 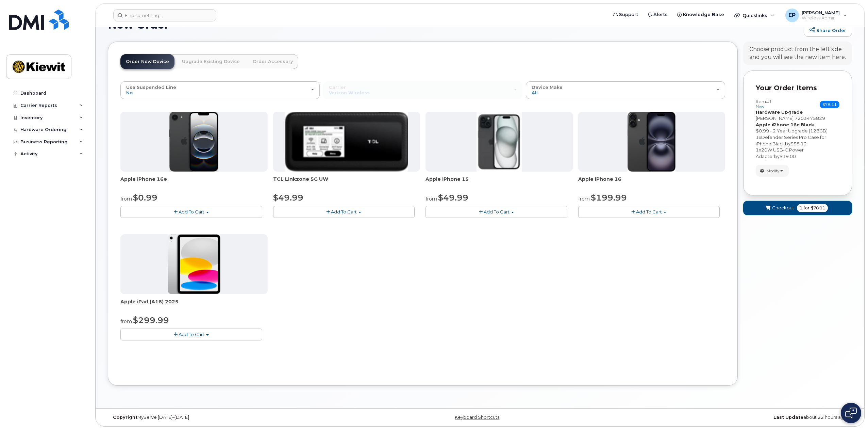 I want to click on p: Your Order Items, so click(x=798, y=88).